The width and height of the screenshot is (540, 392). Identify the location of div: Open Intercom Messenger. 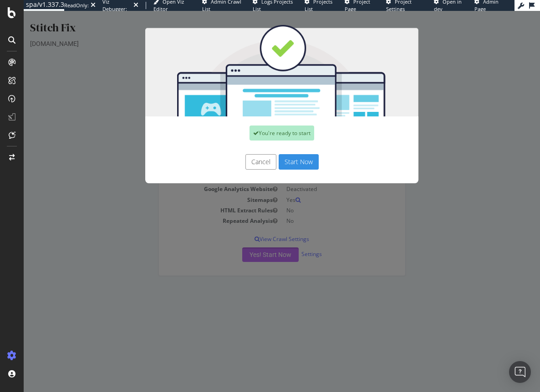
(520, 372).